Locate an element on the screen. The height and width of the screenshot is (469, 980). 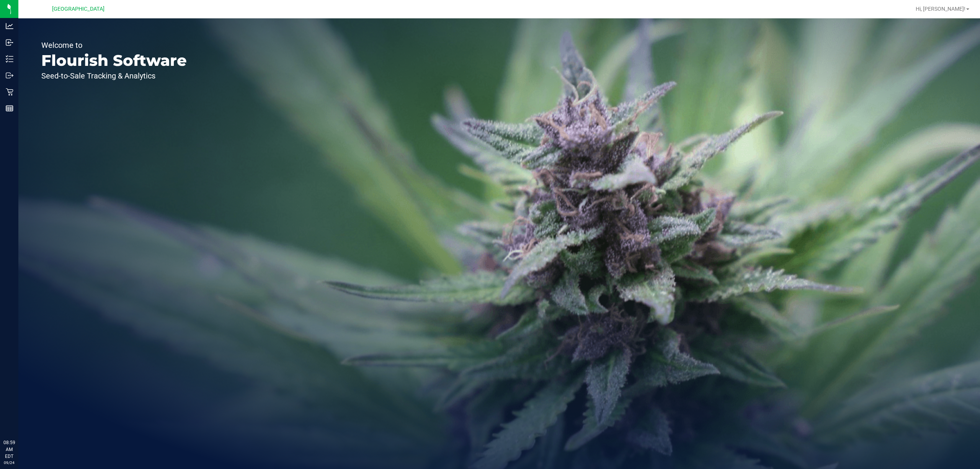
inline-svg: Outbound is located at coordinates (10, 75).